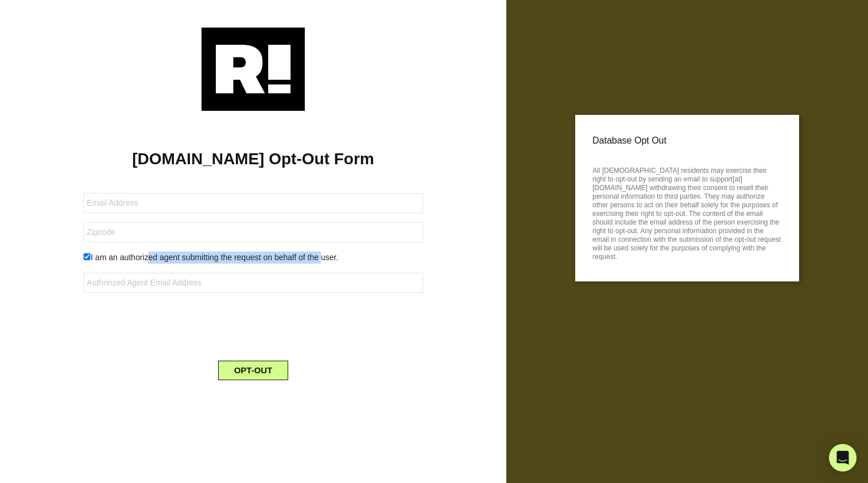 This screenshot has height=483, width=868. I want to click on div: I am an authorized agent submitting the request on behalf of the user., so click(253, 257).